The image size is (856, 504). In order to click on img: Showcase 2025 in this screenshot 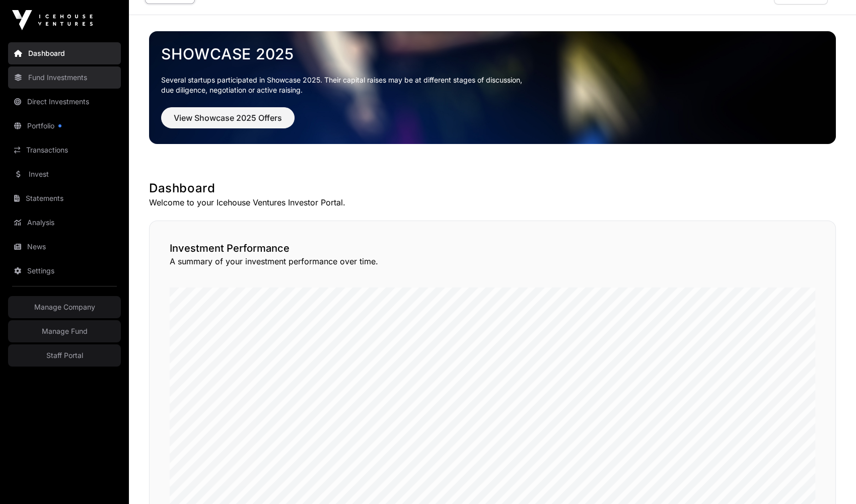, I will do `click(492, 88)`.